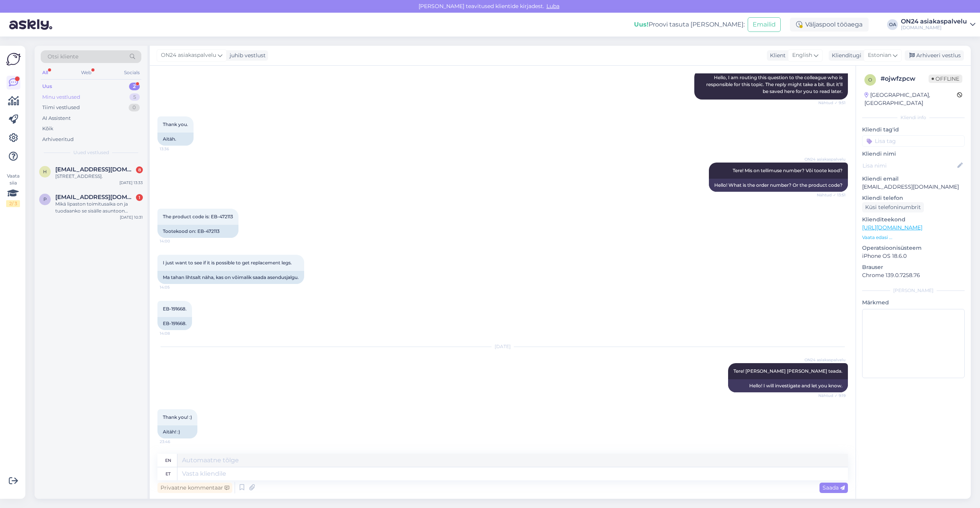 This screenshot has width=980, height=508. Describe the element at coordinates (95, 169) in the screenshot. I see `span: hurinapiipari@hotmail.com` at that location.